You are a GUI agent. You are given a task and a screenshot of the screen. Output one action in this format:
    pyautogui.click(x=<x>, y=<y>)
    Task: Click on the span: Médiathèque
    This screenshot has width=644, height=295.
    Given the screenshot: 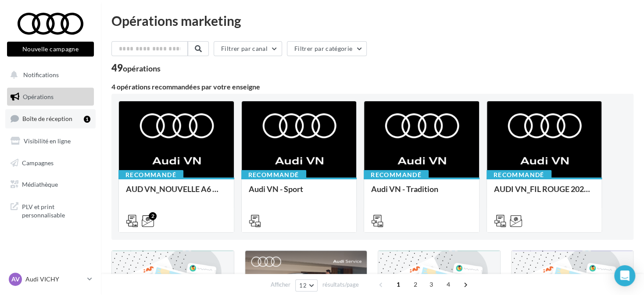 What is the action you would take?
    pyautogui.click(x=40, y=184)
    